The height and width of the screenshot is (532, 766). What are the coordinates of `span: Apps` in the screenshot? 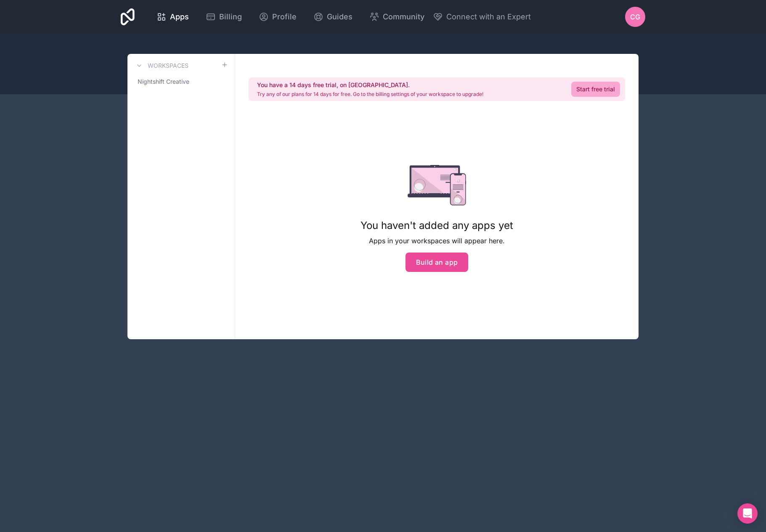 It's located at (179, 17).